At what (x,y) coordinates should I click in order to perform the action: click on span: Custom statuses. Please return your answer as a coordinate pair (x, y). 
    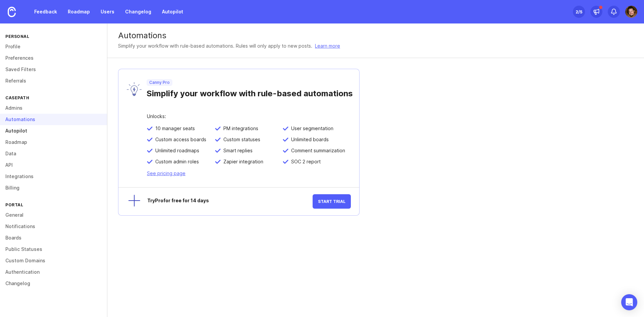
    Looking at the image, I should click on (240, 140).